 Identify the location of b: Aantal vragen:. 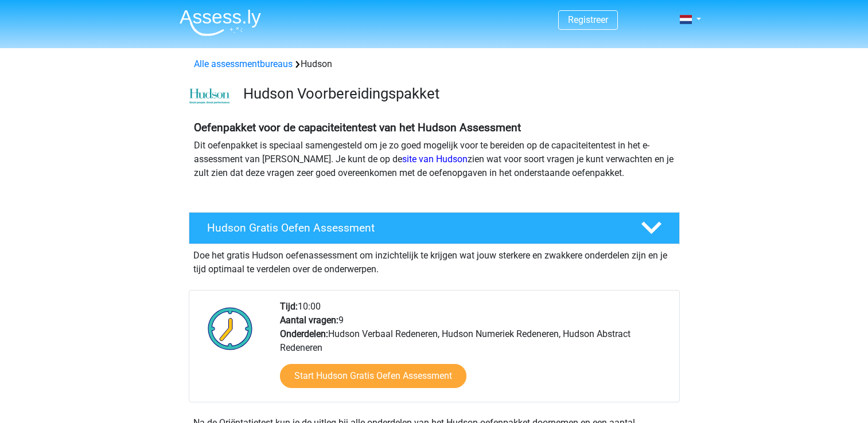
(309, 320).